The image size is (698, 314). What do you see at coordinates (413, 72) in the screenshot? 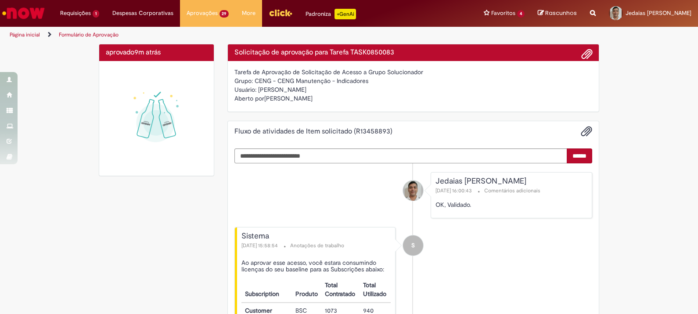
I see `div: Tarefa de Aprovação de Solicitação de Acesso a Grupo Solucionador` at bounding box center [413, 72].